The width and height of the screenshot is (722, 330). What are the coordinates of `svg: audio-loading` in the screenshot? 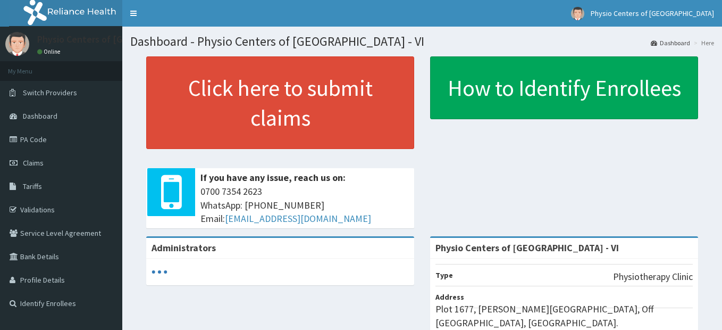 It's located at (160, 272).